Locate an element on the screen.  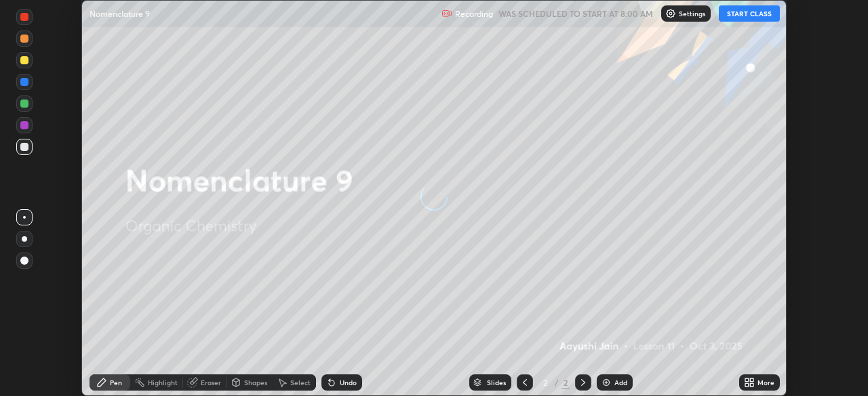
div: Pen is located at coordinates (116, 383).